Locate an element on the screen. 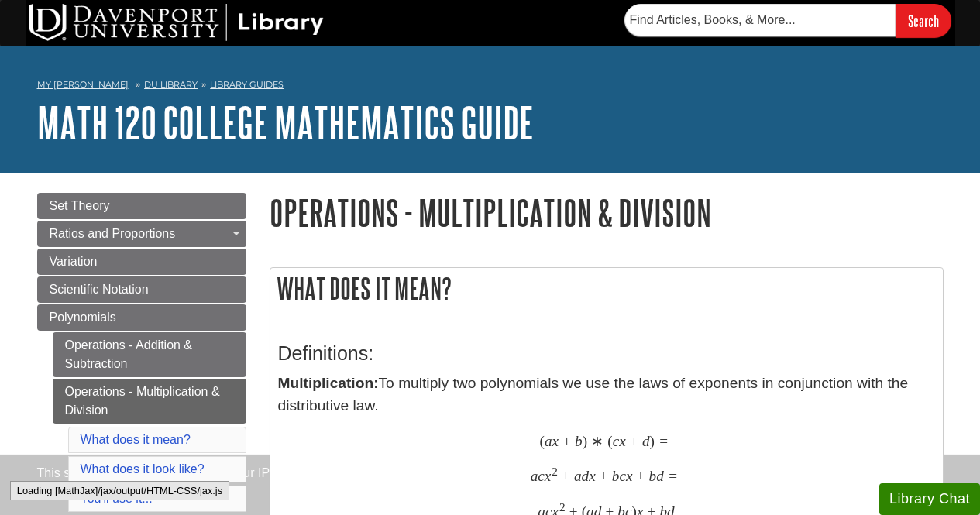 Image resolution: width=980 pixels, height=515 pixels. img: DU Library is located at coordinates (177, 23).